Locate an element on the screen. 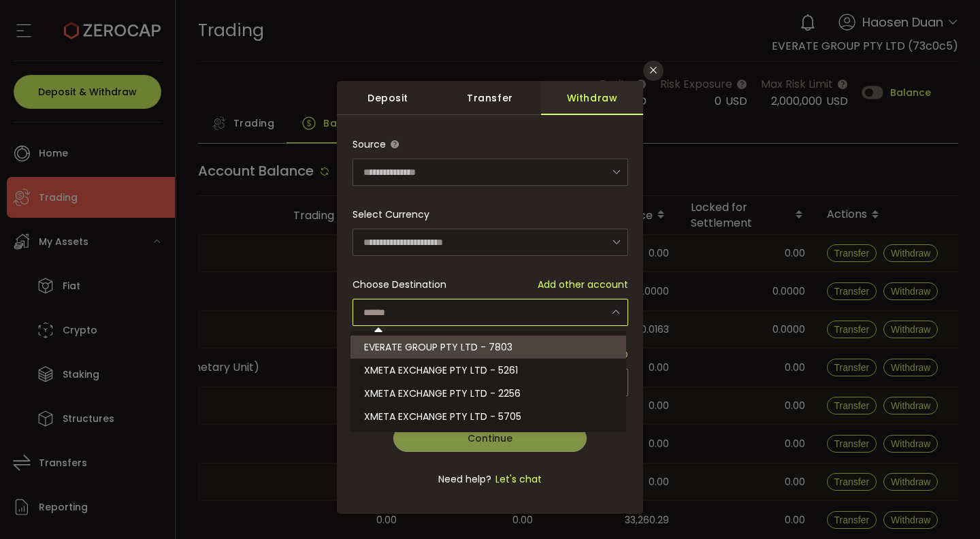  label: Select Currency is located at coordinates (391, 214).